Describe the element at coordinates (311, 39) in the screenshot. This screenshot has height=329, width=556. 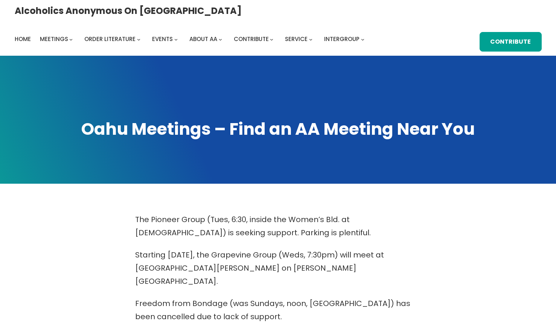
I see `button: Service submenu` at that location.